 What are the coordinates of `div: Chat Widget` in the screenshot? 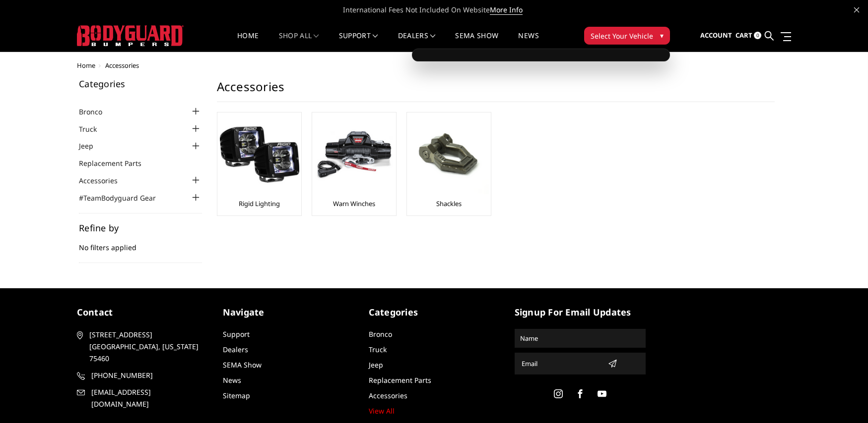 It's located at (843, 400).